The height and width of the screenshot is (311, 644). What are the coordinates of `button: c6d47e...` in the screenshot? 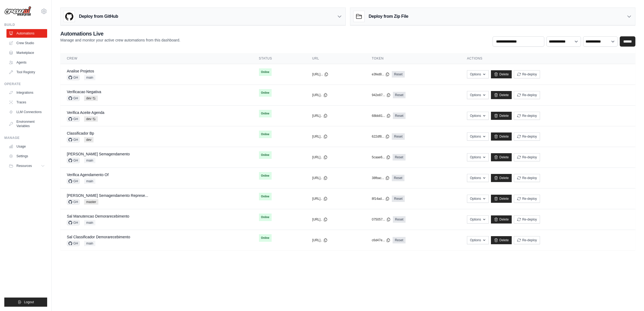 It's located at (381, 240).